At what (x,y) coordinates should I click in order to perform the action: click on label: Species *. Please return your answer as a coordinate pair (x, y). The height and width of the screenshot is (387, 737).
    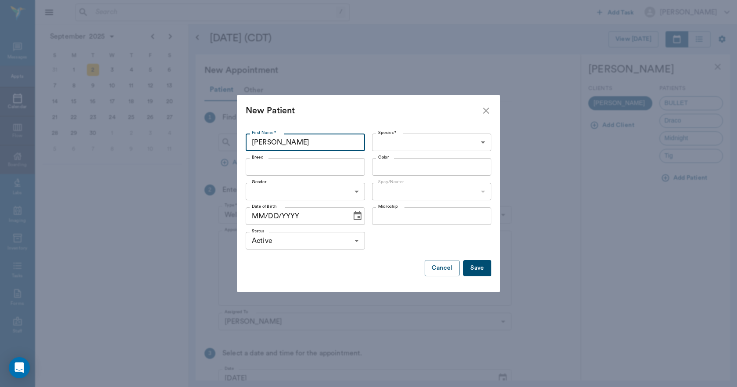
    Looking at the image, I should click on (387, 132).